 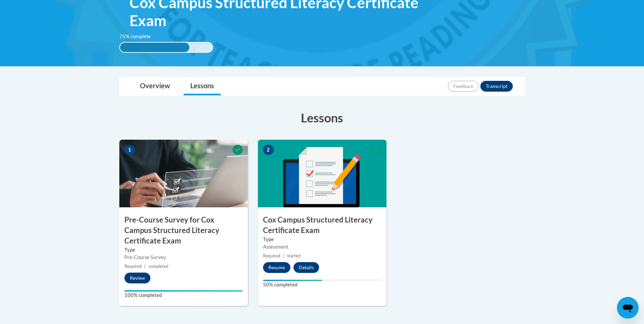 I want to click on label: 75% complete, so click(x=139, y=37).